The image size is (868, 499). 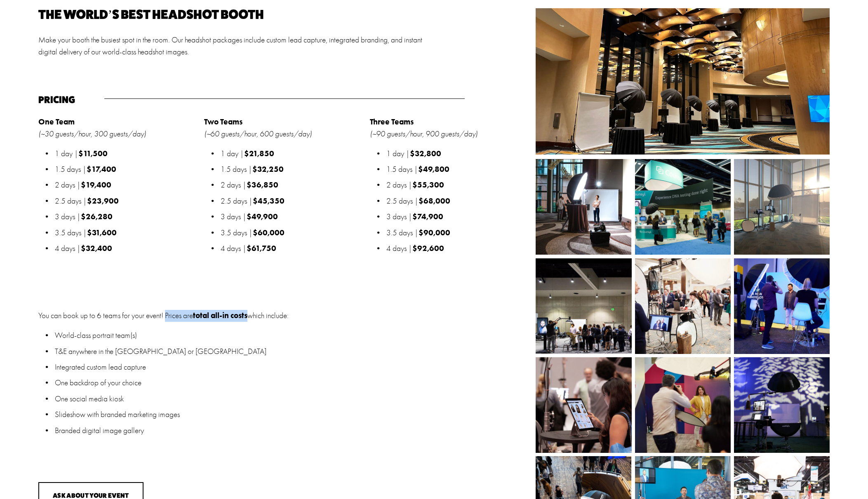 What do you see at coordinates (259, 153) in the screenshot?
I see `strong: $21,850` at bounding box center [259, 153].